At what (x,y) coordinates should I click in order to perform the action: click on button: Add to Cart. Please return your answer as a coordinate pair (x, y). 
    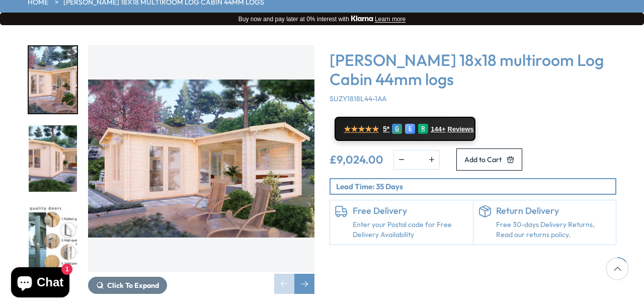
    Looking at the image, I should click on (489, 160).